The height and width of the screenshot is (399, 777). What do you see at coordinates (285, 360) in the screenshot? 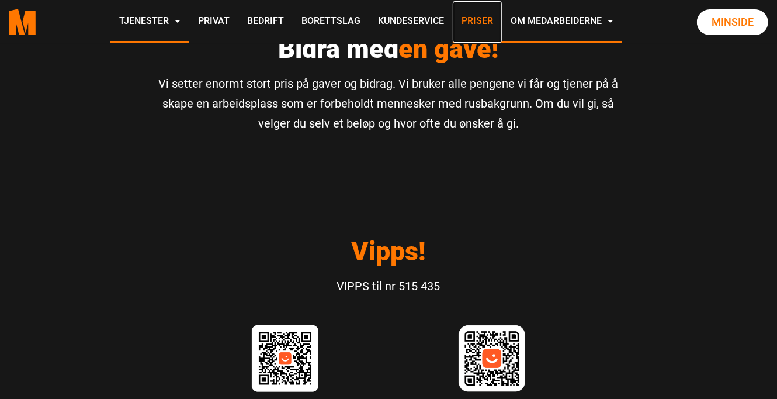
I see `img: qr code vipps` at bounding box center [285, 360].